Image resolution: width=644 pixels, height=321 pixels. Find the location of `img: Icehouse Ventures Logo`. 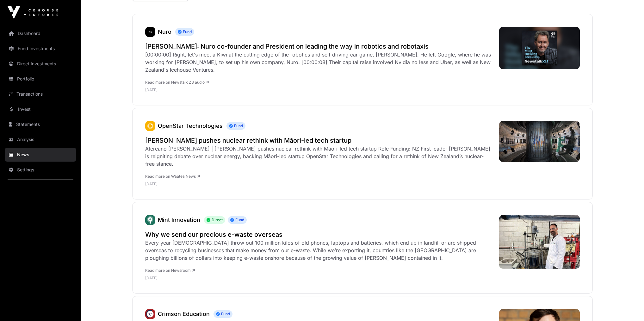

img: Icehouse Ventures Logo is located at coordinates (33, 13).